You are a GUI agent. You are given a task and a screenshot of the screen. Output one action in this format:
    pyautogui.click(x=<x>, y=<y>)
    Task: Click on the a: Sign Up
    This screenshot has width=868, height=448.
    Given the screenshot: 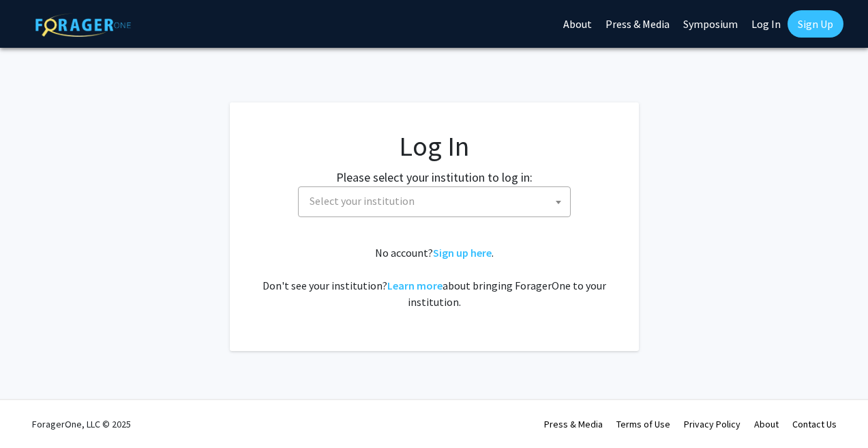 What is the action you would take?
    pyautogui.click(x=816, y=24)
    